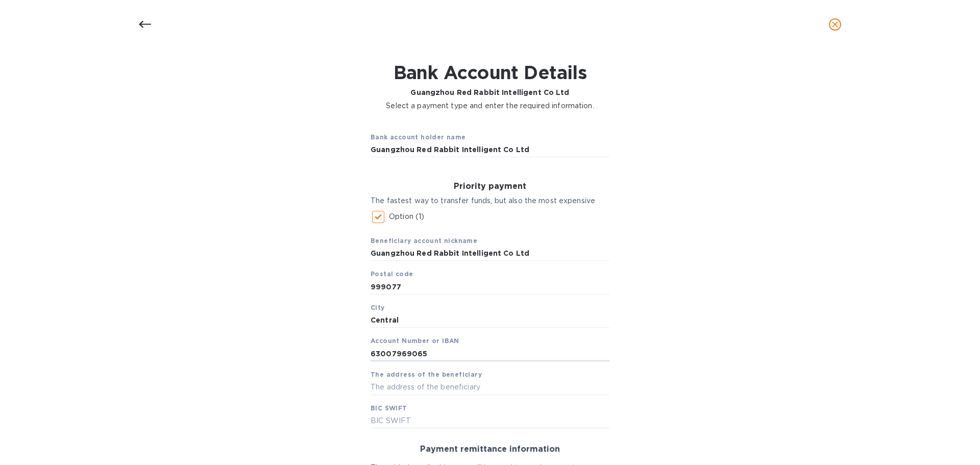  I want to click on b: BIC SWIFT, so click(389, 408).